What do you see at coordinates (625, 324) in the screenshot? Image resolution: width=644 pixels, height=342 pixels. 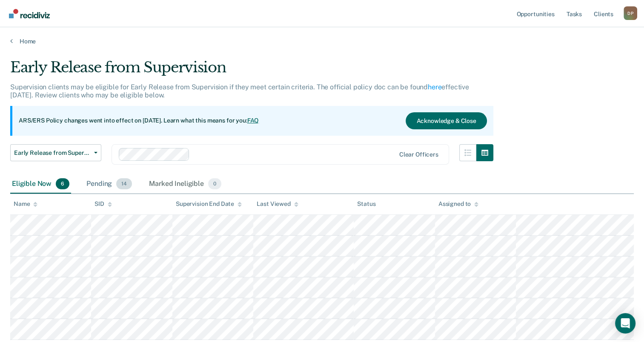 I see `div: Open Intercom Messenger` at bounding box center [625, 324].